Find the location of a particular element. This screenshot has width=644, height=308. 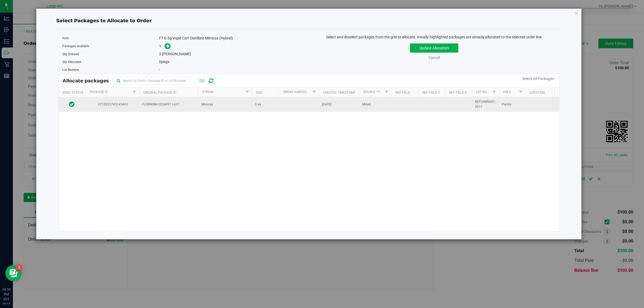

a: Sync Status is located at coordinates (73, 93).